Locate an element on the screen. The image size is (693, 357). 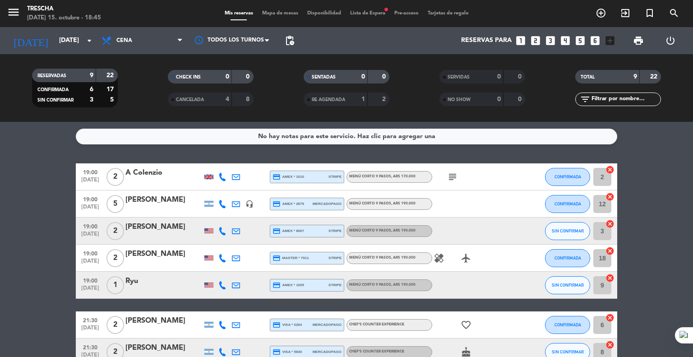
span: amex * 2879 is located at coordinates (288, 204).